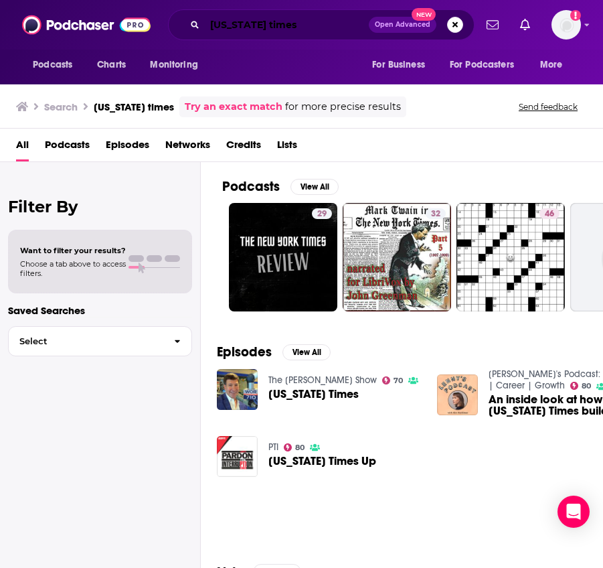  What do you see at coordinates (251, 186) in the screenshot?
I see `h2: Podcasts` at bounding box center [251, 186].